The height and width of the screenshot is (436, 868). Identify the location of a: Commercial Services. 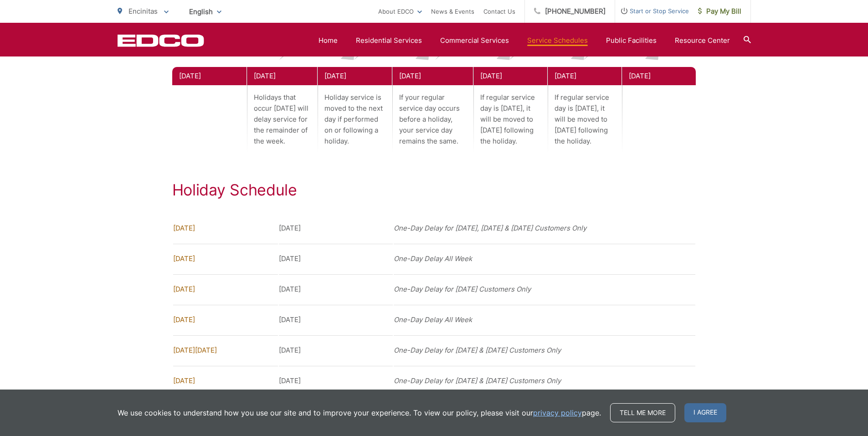
(474, 41).